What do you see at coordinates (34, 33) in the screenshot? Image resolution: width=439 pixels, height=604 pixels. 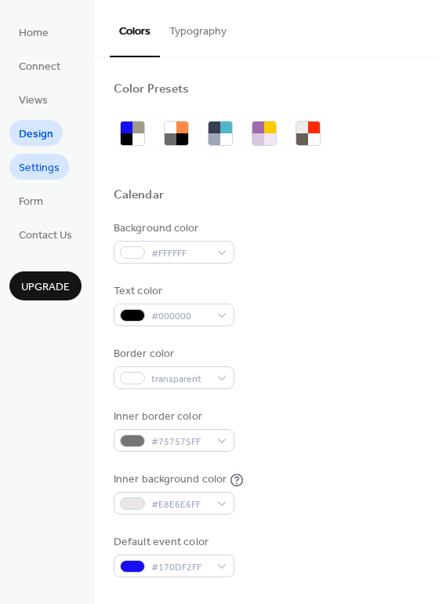 I see `span: Home` at bounding box center [34, 33].